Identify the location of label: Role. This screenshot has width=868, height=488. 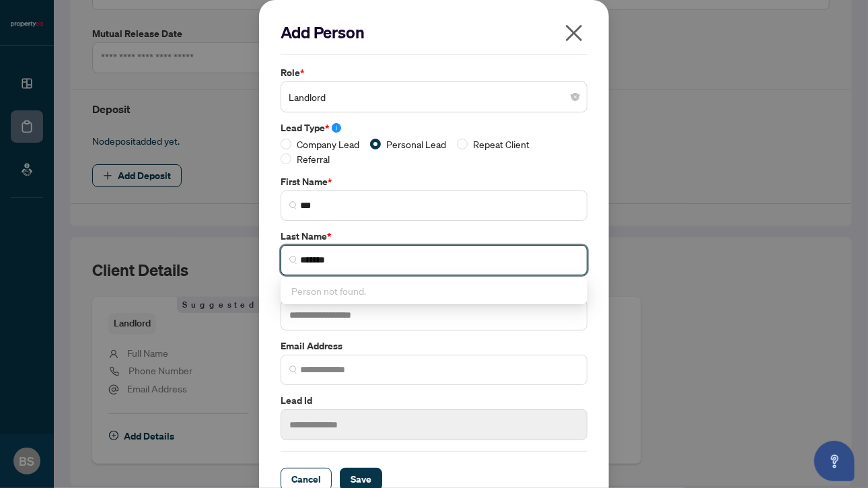
(434, 72).